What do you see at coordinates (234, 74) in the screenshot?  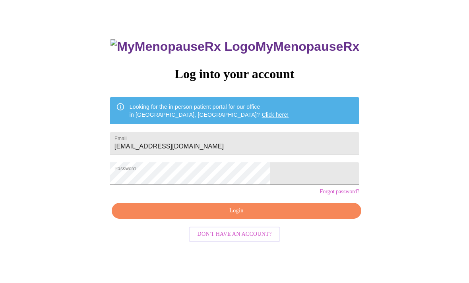 I see `h3: Log into your account` at bounding box center [234, 74].